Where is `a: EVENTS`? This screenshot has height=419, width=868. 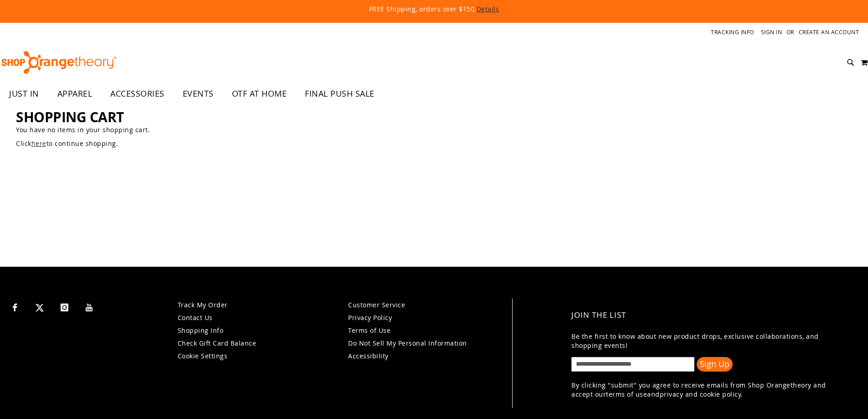
a: EVENTS is located at coordinates (198, 94).